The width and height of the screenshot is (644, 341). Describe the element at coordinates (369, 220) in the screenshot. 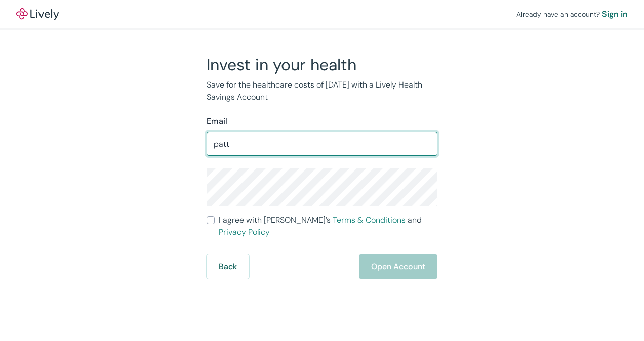

I see `a: Terms & Conditions` at that location.